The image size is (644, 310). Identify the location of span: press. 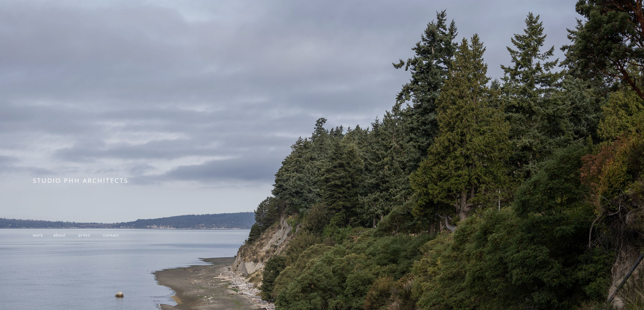
(84, 235).